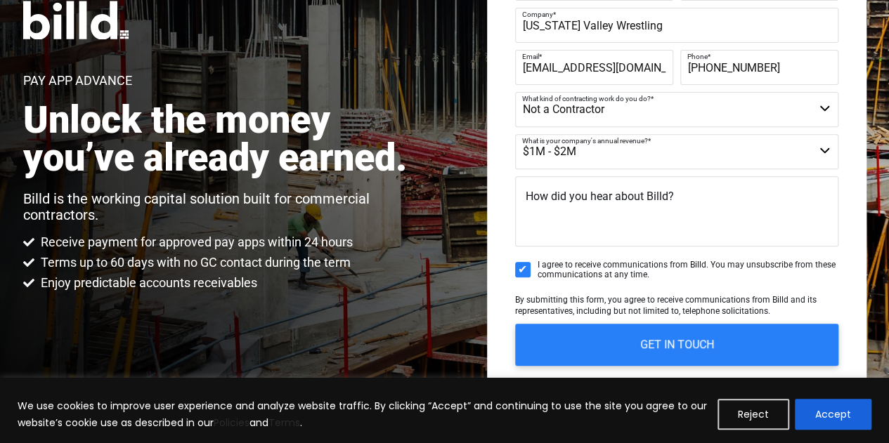  Describe the element at coordinates (538, 14) in the screenshot. I see `span: Company` at that location.